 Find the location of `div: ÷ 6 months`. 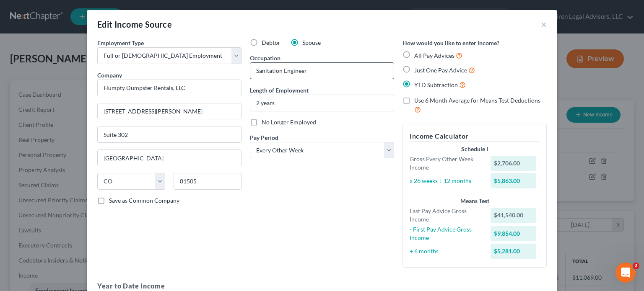

div: ÷ 6 months is located at coordinates (446, 252).